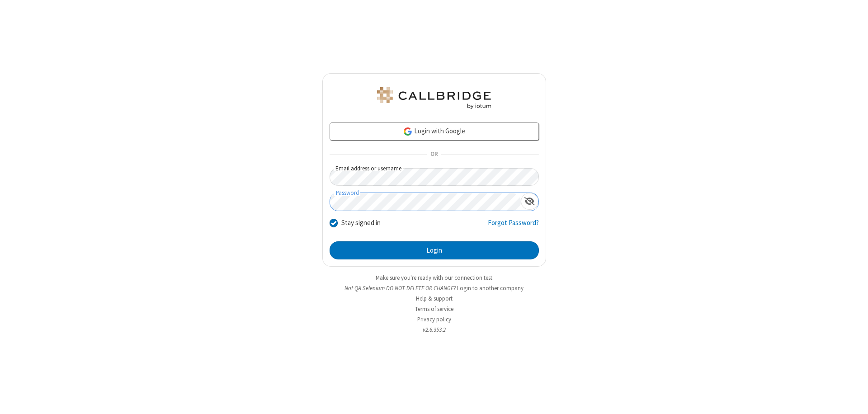 Image resolution: width=868 pixels, height=414 pixels. I want to click on img: google-icon.png, so click(408, 132).